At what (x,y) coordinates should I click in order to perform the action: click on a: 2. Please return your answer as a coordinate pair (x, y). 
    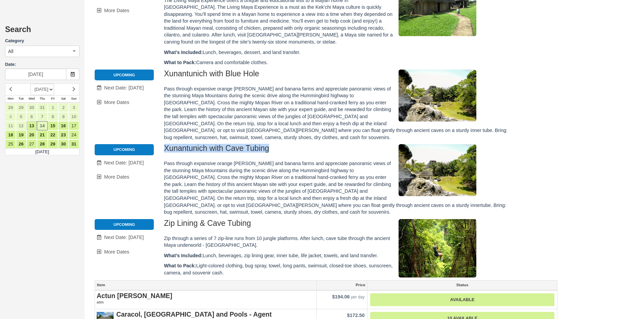
    Looking at the image, I should click on (63, 108).